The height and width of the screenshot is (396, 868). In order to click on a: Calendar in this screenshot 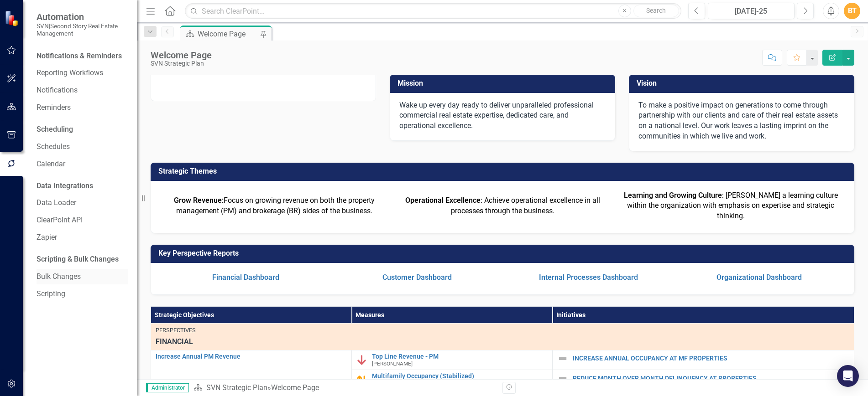, I will do `click(82, 165)`.